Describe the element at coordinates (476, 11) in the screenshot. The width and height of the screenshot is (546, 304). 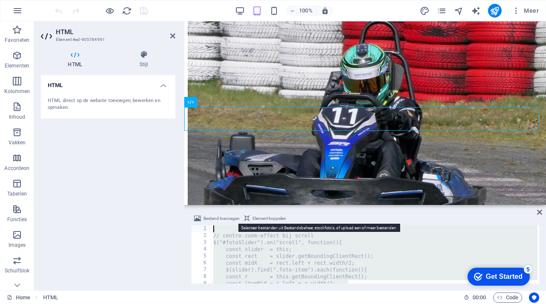
I see `button: text_generator` at that location.